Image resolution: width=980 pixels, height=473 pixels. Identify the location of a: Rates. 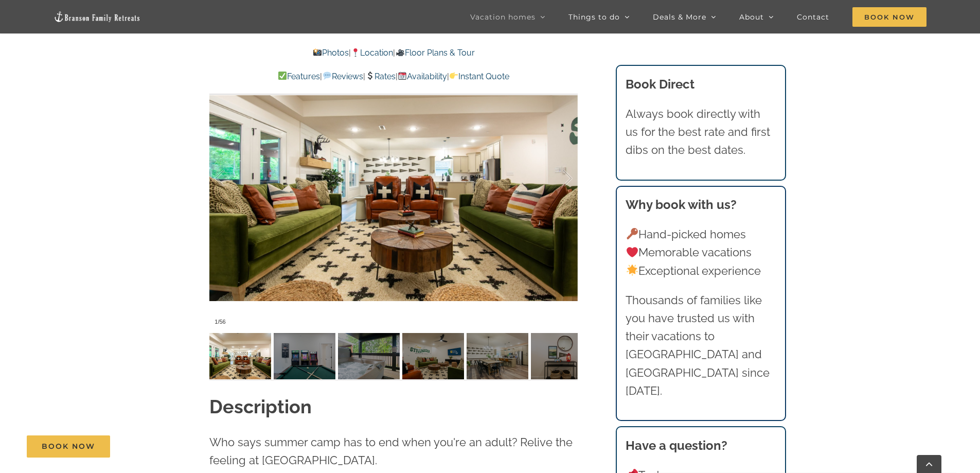
(380, 76).